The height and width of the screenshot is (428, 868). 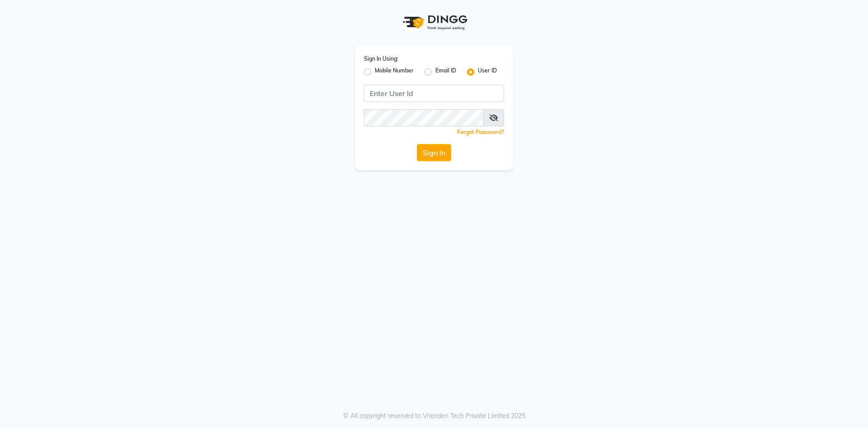 What do you see at coordinates (434, 22) in the screenshot?
I see `img: logo1.svg` at bounding box center [434, 22].